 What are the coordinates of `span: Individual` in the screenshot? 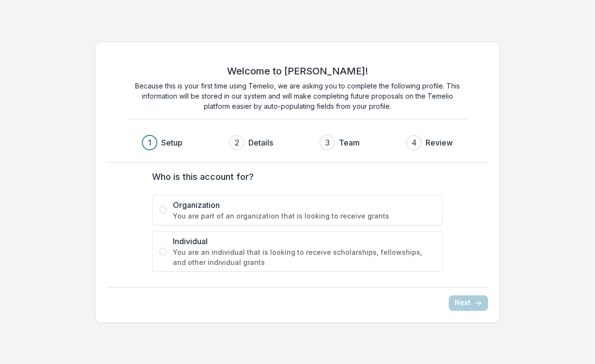 It's located at (304, 241).